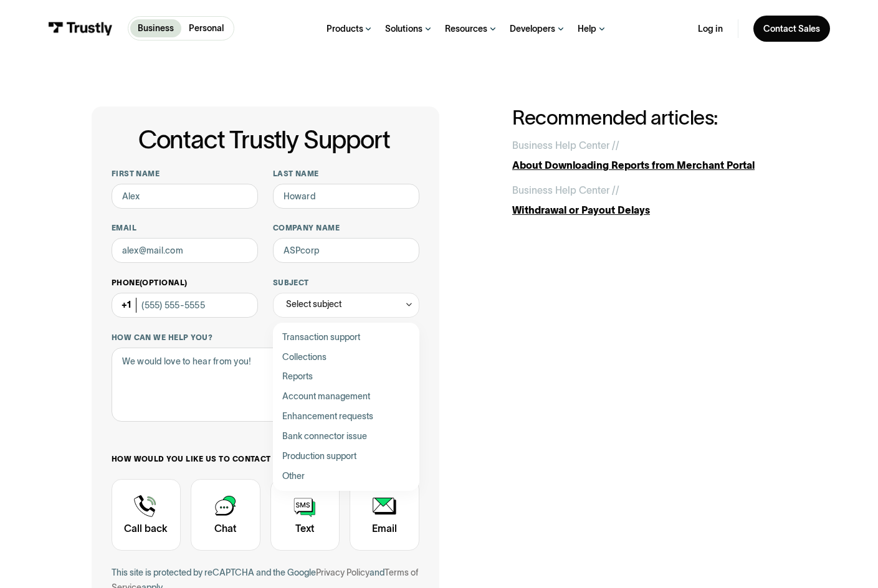 The height and width of the screenshot is (588, 878). Describe the element at coordinates (304, 357) in the screenshot. I see `span: Collections` at that location.